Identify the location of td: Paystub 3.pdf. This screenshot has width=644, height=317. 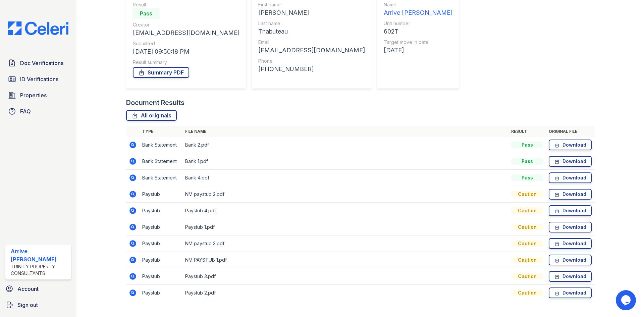
(346, 277).